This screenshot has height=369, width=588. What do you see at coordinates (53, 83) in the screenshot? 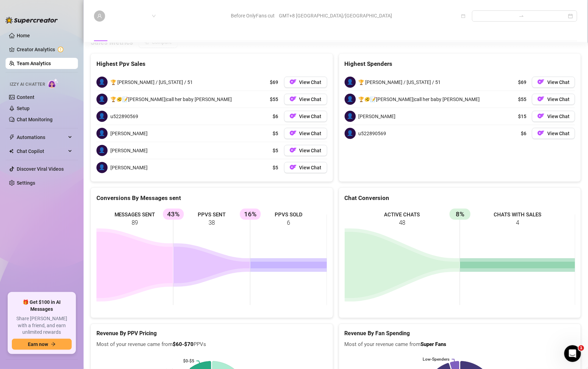
I see `img: AI Chatter` at bounding box center [53, 83].